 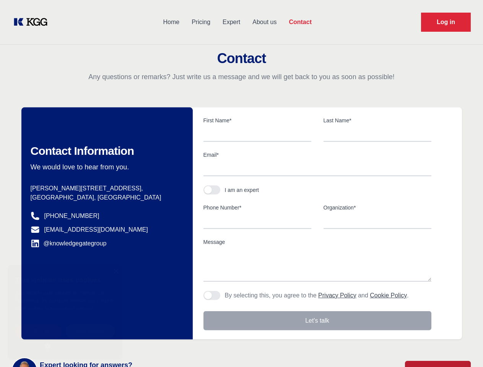 What do you see at coordinates (264, 22) in the screenshot?
I see `a: About us` at bounding box center [264, 22].